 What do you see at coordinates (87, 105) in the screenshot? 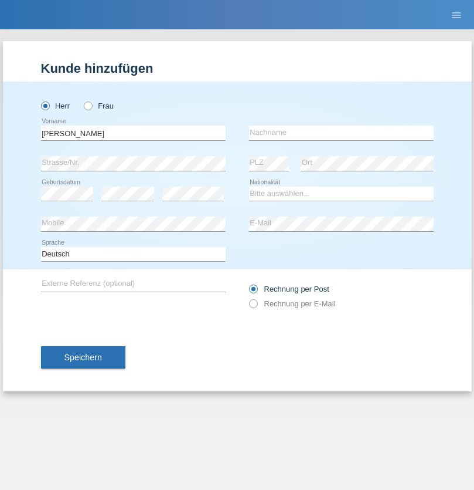
I see `input: Frau` at bounding box center [87, 105].